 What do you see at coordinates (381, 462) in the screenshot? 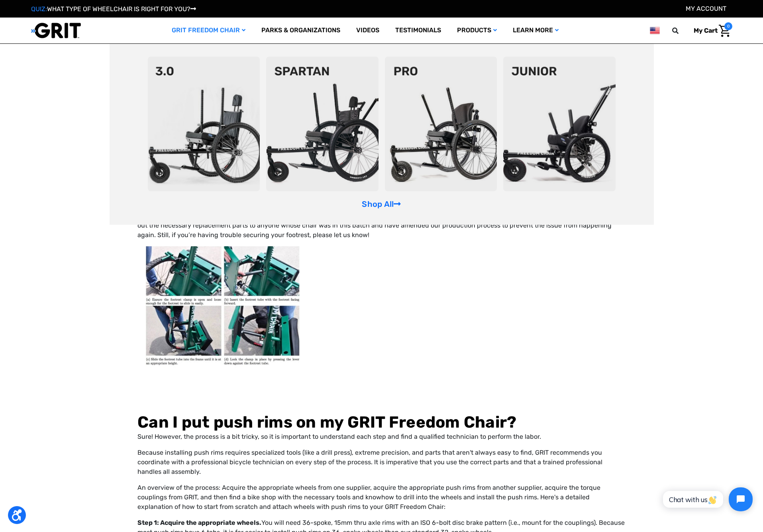
I see `p: Because installing push rims requires specialized tools (like a drill press), extreme precision, ...` at bounding box center [381, 462].